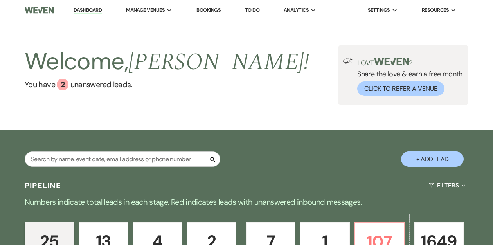 This screenshot has width=493, height=245. Describe the element at coordinates (391, 61) in the screenshot. I see `img: weven-logo-green.svg` at that location.